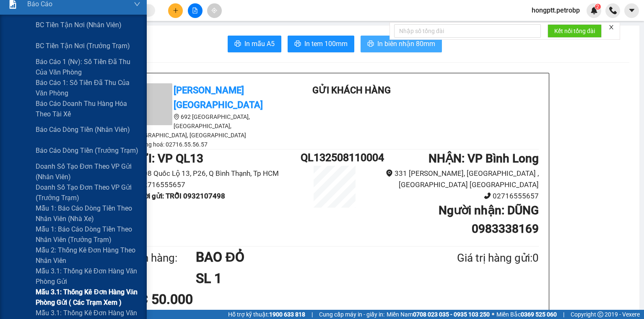 This screenshot has height=319, width=644. I want to click on div: CC 50.000, so click(197, 300).